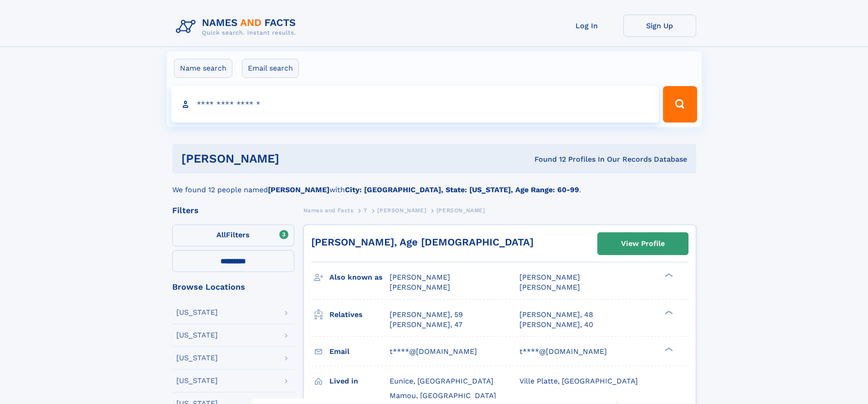 Image resolution: width=868 pixels, height=404 pixels. I want to click on a: T, so click(365, 210).